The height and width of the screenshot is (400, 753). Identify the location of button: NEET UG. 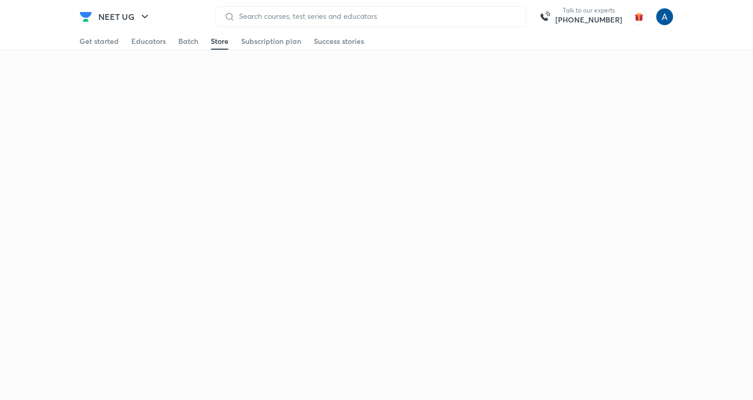
(125, 17).